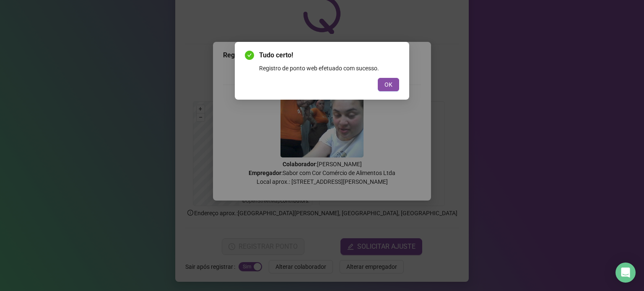  What do you see at coordinates (389, 84) in the screenshot?
I see `span: OK` at bounding box center [389, 84].